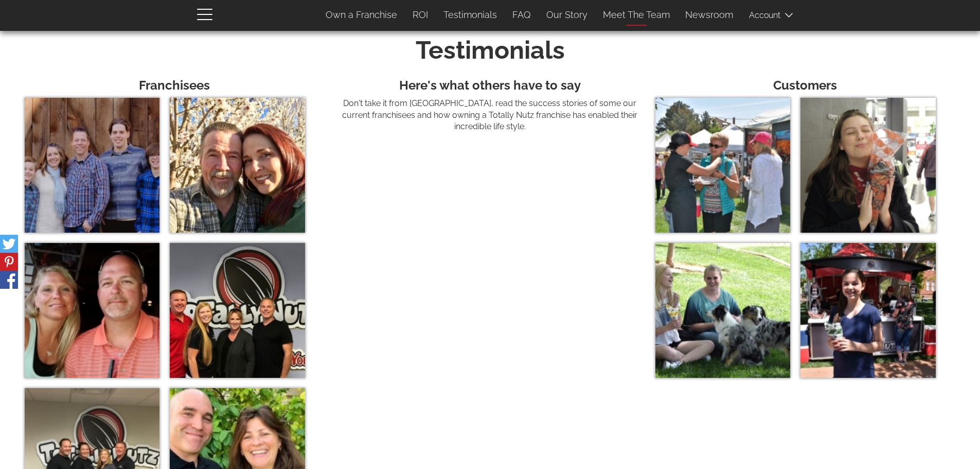 This screenshot has height=469, width=980. Describe the element at coordinates (92, 165) in the screenshot. I see `img: Walterman Family Photo` at that location.